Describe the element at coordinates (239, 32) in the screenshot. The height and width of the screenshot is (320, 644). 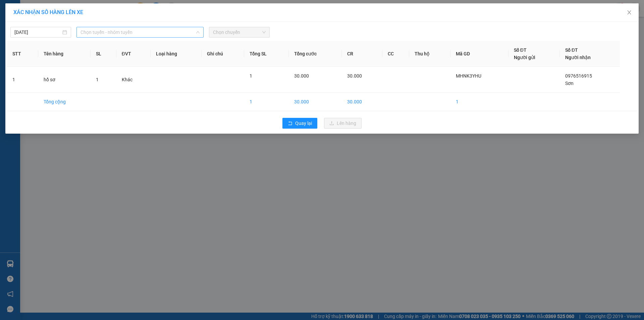
I see `span: Chọn chuyến` at that location.